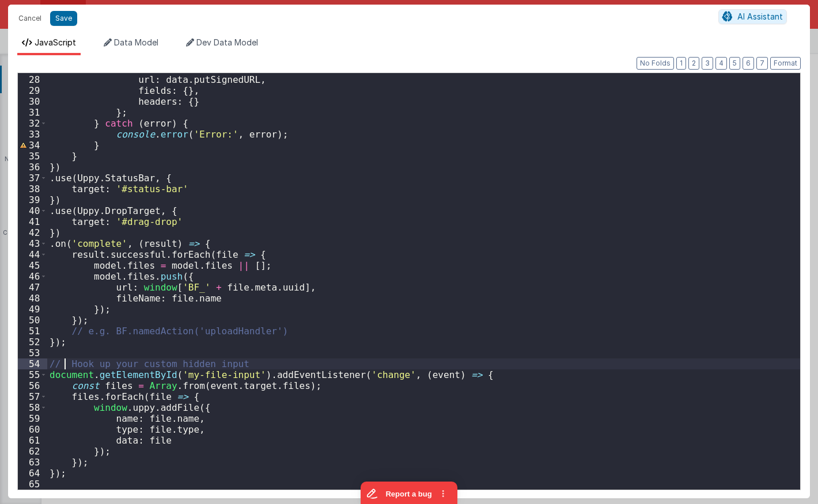 The height and width of the screenshot is (504, 818). What do you see at coordinates (32, 123) in the screenshot?
I see `div: 32` at bounding box center [32, 123].